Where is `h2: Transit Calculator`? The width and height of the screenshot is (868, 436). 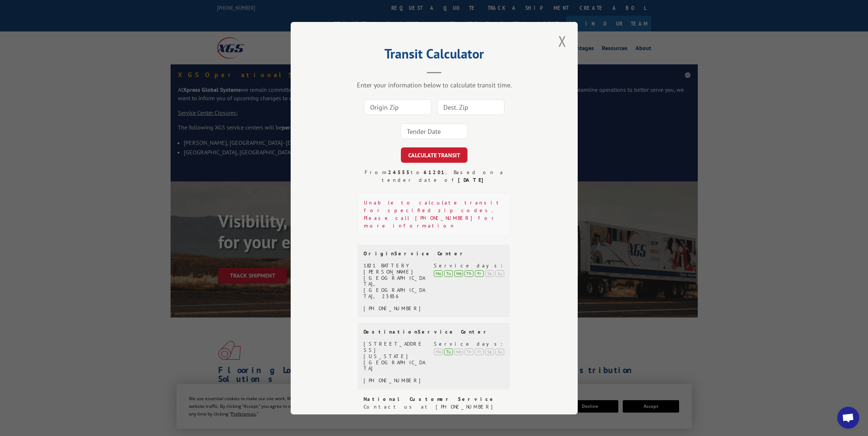 h2: Transit Calculator is located at coordinates (434, 55).